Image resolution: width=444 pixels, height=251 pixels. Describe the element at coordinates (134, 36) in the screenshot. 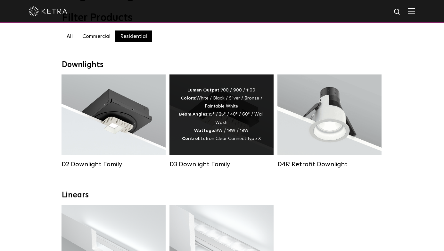

I see `label: Residential` at that location.